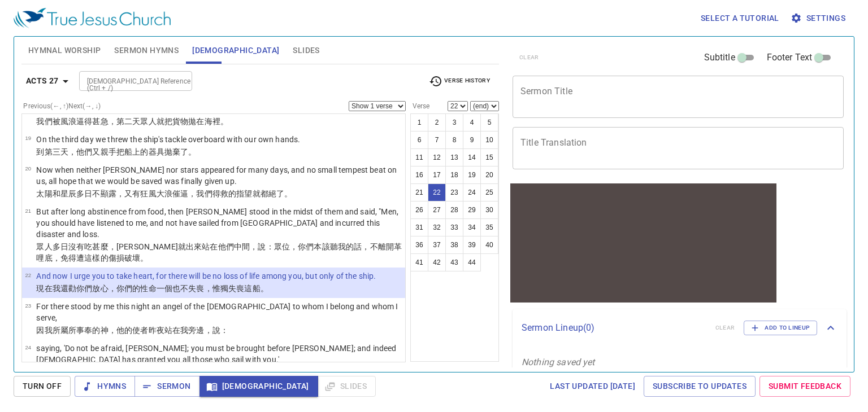  I want to click on button: 24, so click(471, 193).